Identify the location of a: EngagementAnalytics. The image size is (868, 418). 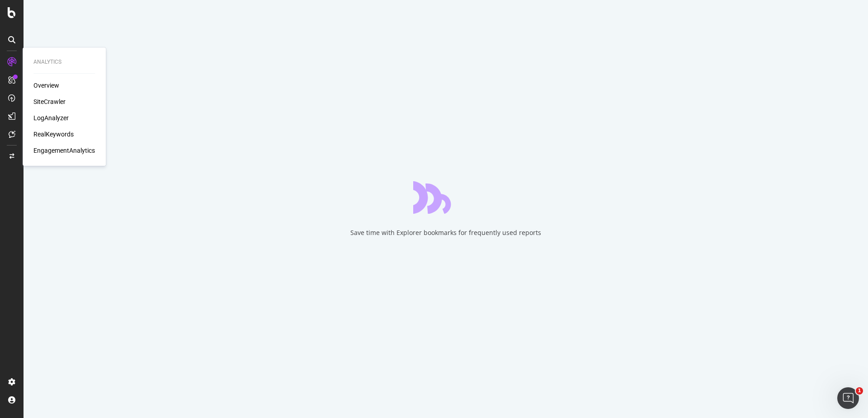
(64, 151).